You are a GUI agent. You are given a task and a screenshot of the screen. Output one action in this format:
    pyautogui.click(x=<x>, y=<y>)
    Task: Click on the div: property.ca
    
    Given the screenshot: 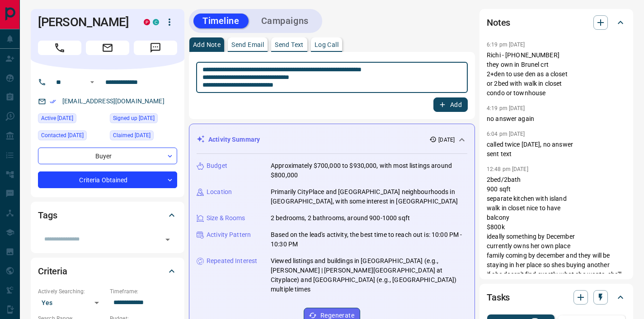 What is the action you would take?
    pyautogui.click(x=147, y=22)
    